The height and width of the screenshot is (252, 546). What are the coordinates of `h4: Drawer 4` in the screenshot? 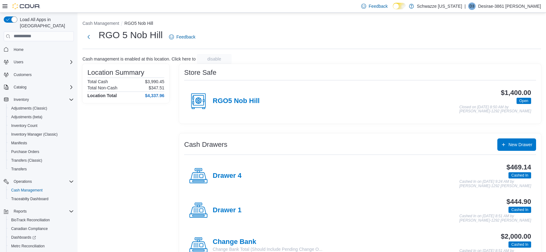 It's located at (227, 176).